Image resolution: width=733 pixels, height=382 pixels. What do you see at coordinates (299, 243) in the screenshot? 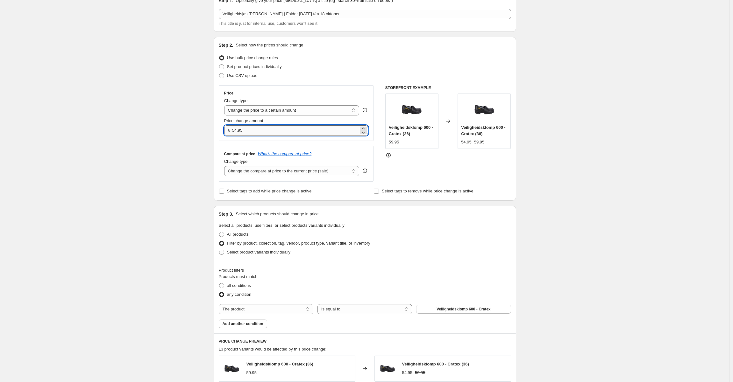
I see `span: Filter by product, collection, tag, vendor, product type, variant title, or inventory` at bounding box center [299, 243].